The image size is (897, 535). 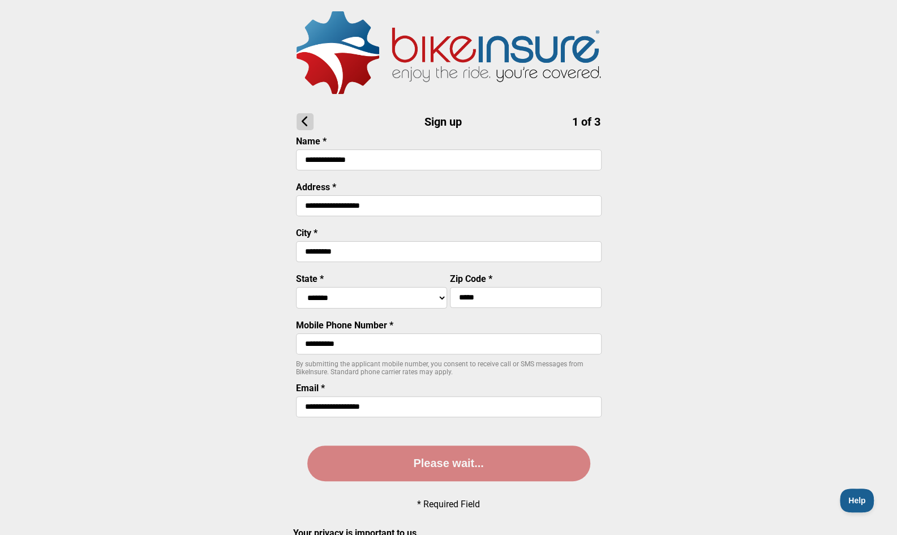 What do you see at coordinates (311, 141) in the screenshot?
I see `label: Name *` at bounding box center [311, 141].